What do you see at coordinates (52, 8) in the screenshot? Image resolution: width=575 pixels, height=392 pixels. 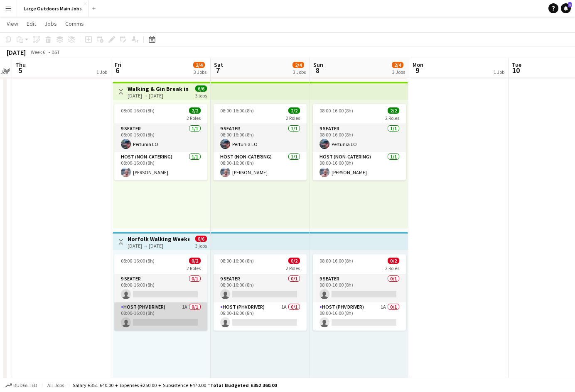 I see `button: Large Outdoors Main Jobs` at bounding box center [52, 8].